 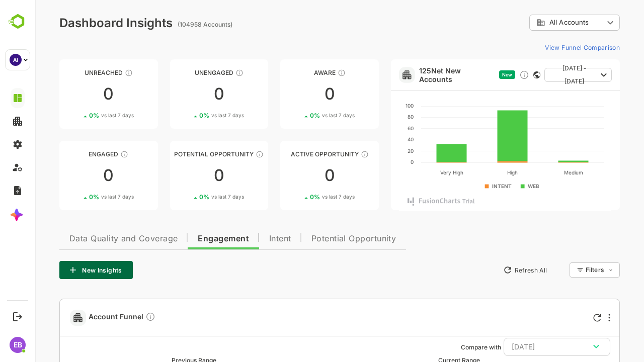 What do you see at coordinates (307, 73) in the screenshot?
I see `div: These accounts have just entered the buying cycle and need further nurturing` at bounding box center [307, 73].